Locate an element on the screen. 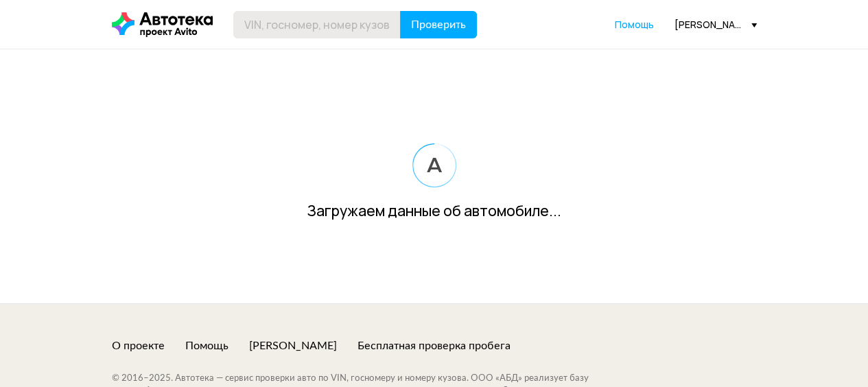  div: Загружаем данные об автомобиле... is located at coordinates (434, 210).